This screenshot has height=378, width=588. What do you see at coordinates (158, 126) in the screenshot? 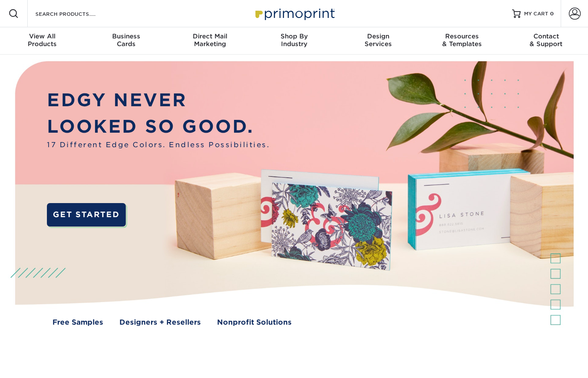
I see `p: LOOKED SO GOOD.` at bounding box center [158, 126].